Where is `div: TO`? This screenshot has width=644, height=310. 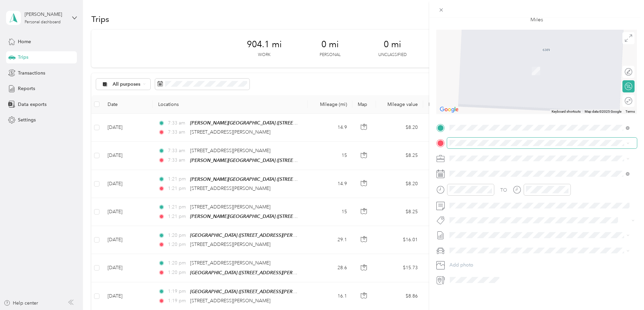
div: TO is located at coordinates (504, 190).